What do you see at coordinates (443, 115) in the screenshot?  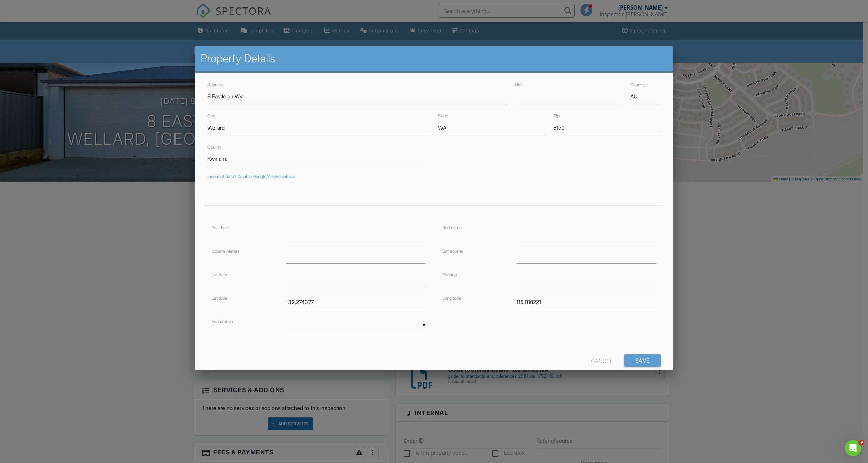 I see `label: State` at bounding box center [443, 115].